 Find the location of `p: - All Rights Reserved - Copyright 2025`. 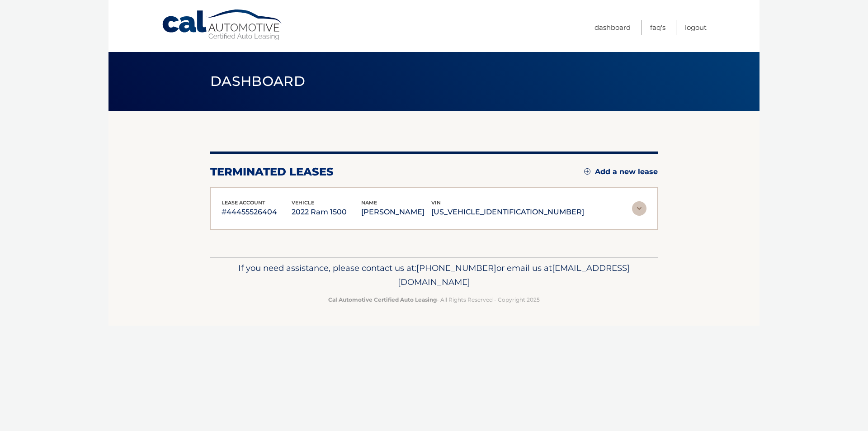

p: - All Rights Reserved - Copyright 2025 is located at coordinates (434, 299).